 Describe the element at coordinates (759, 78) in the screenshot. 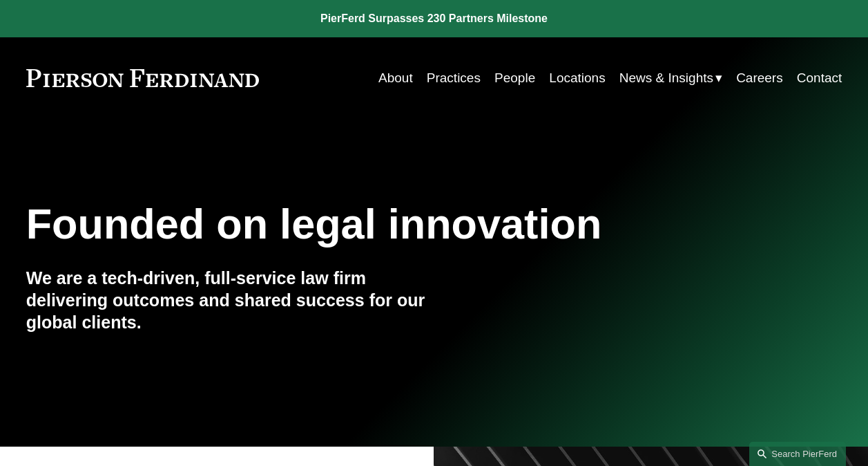

I see `a: Careers` at that location.